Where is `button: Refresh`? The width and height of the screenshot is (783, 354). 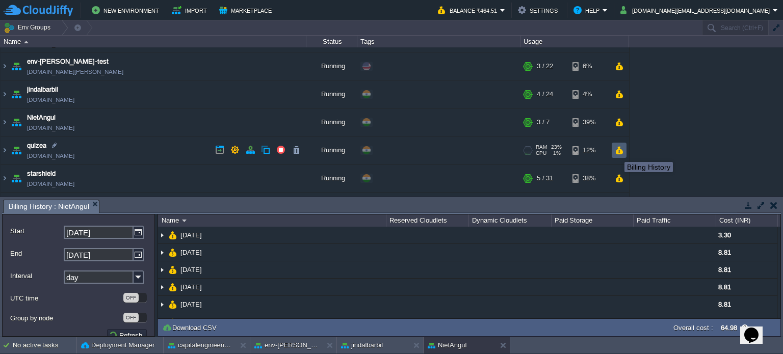 button: Refresh is located at coordinates (127, 336).